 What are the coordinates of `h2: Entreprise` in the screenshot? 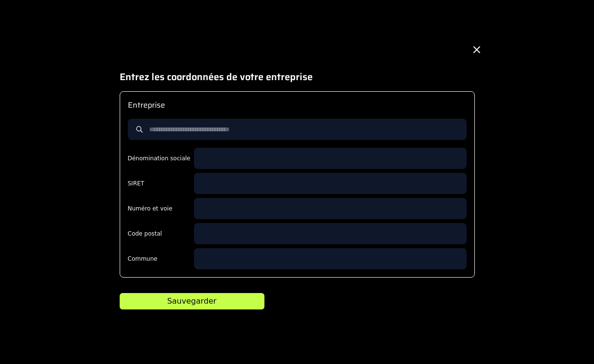 It's located at (297, 105).